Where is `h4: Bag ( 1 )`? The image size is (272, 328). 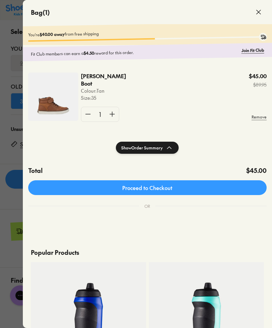
h4: Bag ( 1 ) is located at coordinates (40, 12).